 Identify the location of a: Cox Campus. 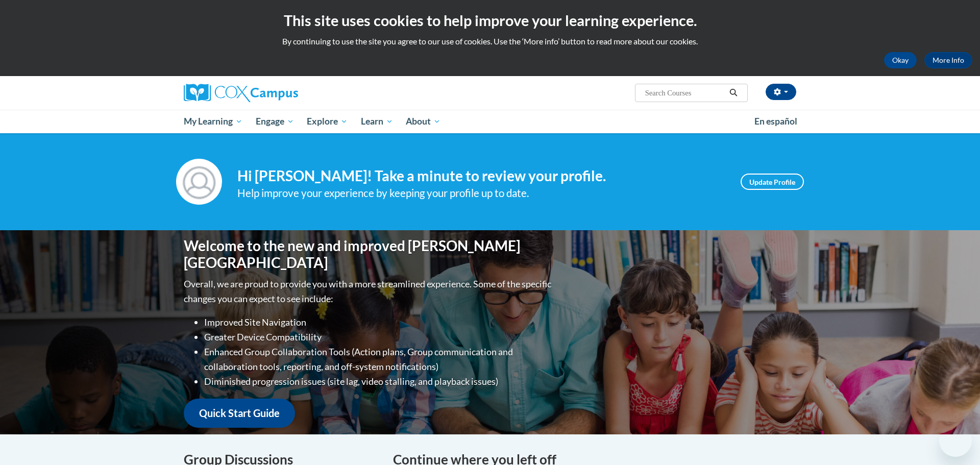
(281, 93).